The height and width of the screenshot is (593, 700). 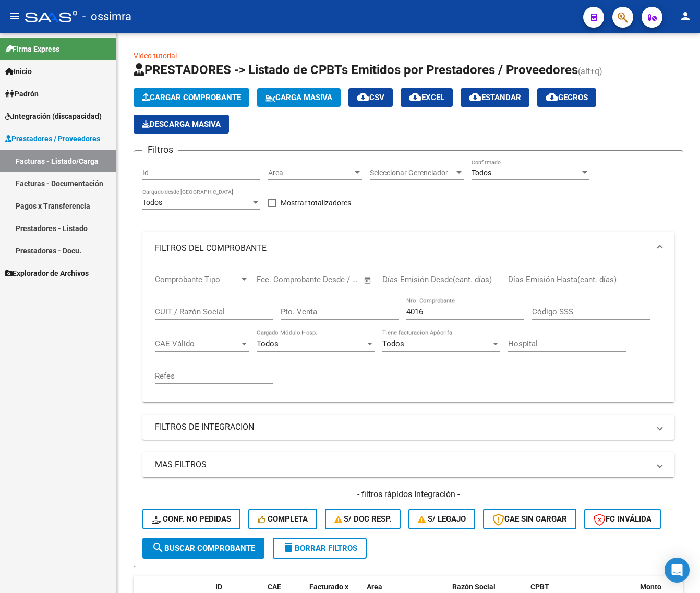 What do you see at coordinates (191, 519) in the screenshot?
I see `span: Conf. no pedidas` at bounding box center [191, 519].